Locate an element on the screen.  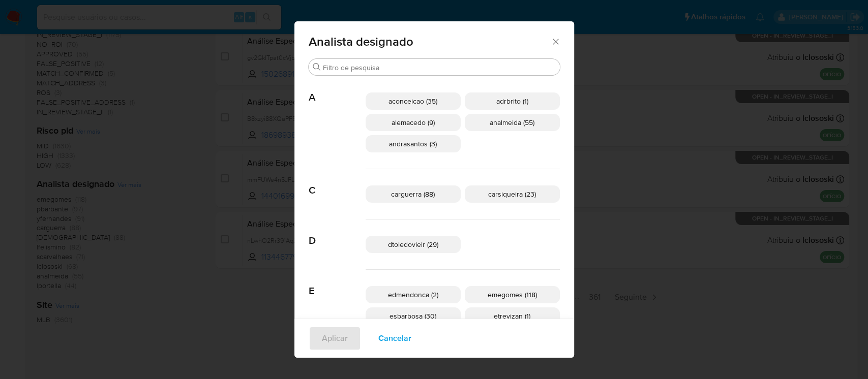
div: alemacedo (9) is located at coordinates (413, 122).